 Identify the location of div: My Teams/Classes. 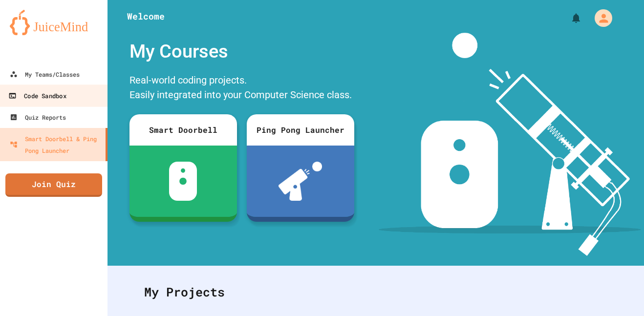
(44, 74).